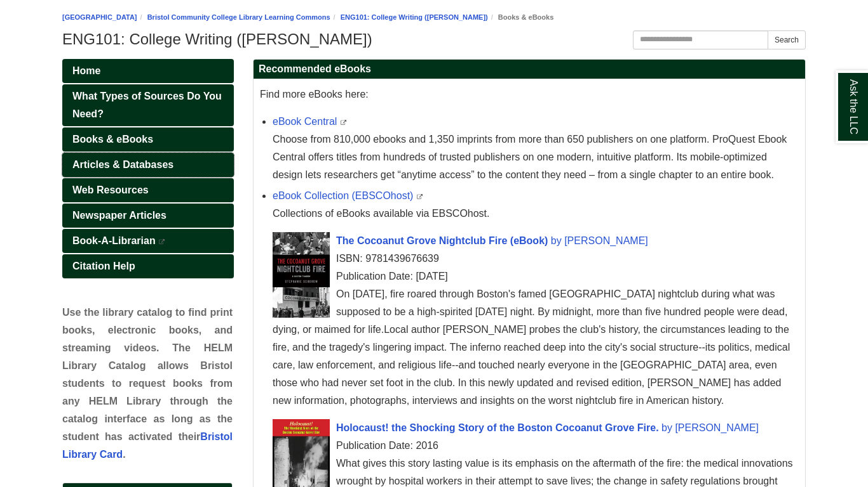 The image size is (868, 487). Describe the element at coordinates (86, 70) in the screenshot. I see `span: Home` at that location.